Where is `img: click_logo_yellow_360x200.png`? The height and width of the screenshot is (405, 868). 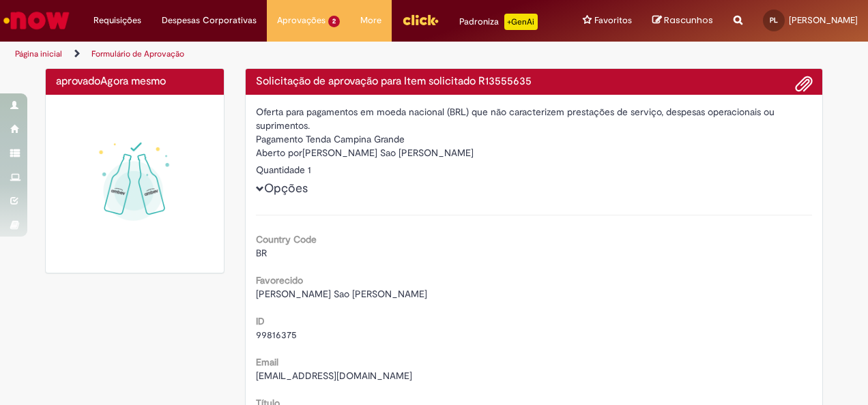
img: click_logo_yellow_360x200.png is located at coordinates (420, 19).